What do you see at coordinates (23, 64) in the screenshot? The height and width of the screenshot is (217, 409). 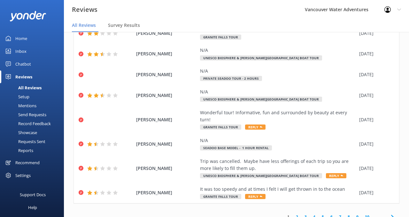 I see `div: Chatbot` at bounding box center [23, 64].